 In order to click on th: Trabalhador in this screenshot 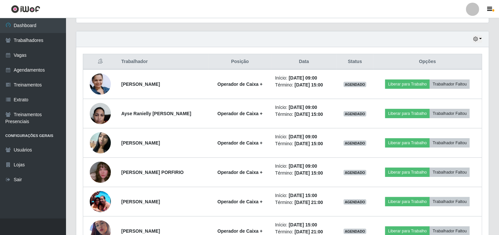, I will do `click(163, 62)`.